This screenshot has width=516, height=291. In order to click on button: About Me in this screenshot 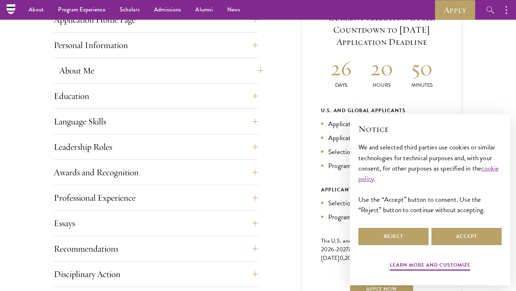, I will do `click(161, 71)`.